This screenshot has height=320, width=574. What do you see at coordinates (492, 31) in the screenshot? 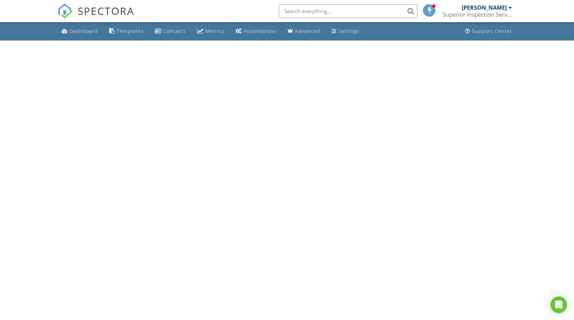
I see `div: Support Center` at bounding box center [492, 31].